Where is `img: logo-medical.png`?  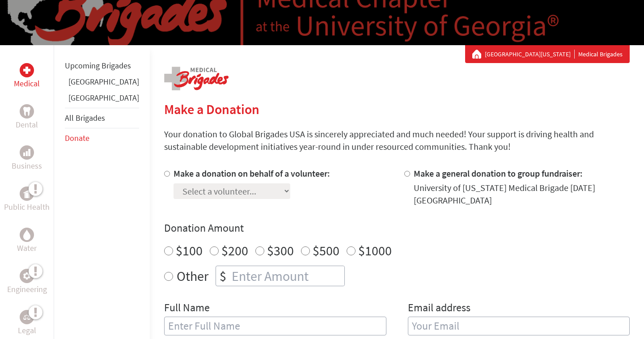
img: logo-medical.png is located at coordinates (196, 78).